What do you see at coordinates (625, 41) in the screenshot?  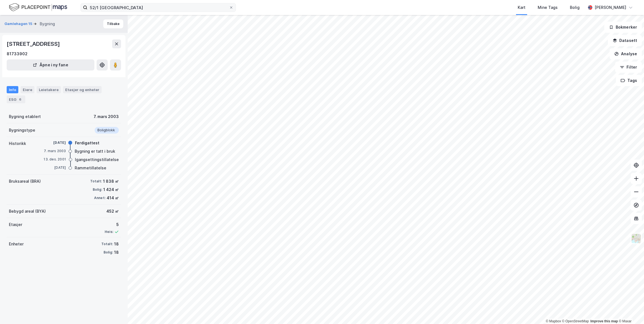 I see `button: Datasett` at bounding box center [625, 41].